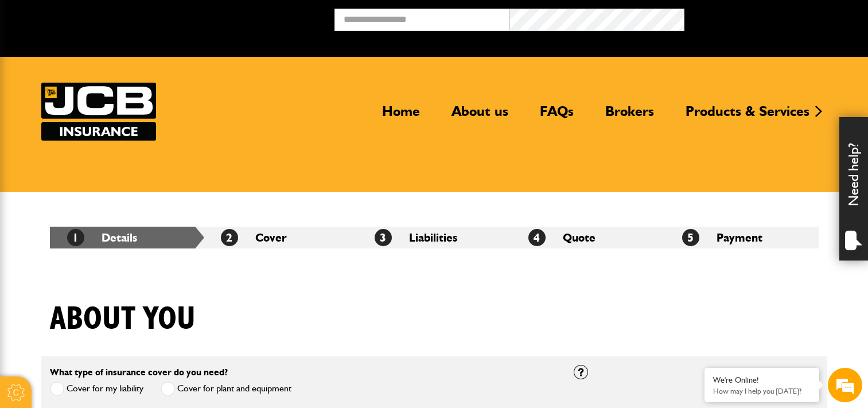 The height and width of the screenshot is (408, 868). Describe the element at coordinates (226, 388) in the screenshot. I see `label: Cover for plant and equipment` at that location.